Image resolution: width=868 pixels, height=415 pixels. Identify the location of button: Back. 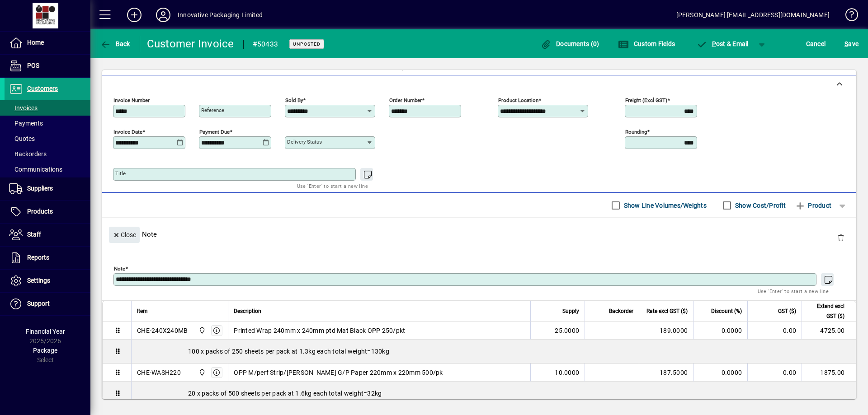
(115, 44).